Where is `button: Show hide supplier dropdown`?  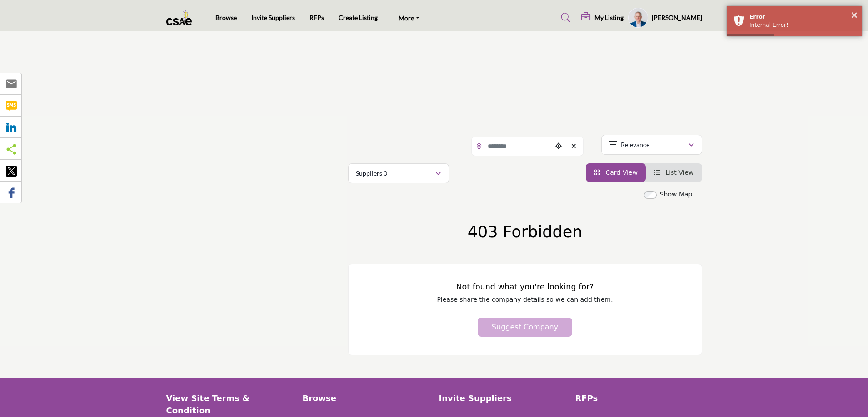 button: Show hide supplier dropdown is located at coordinates (638, 17).